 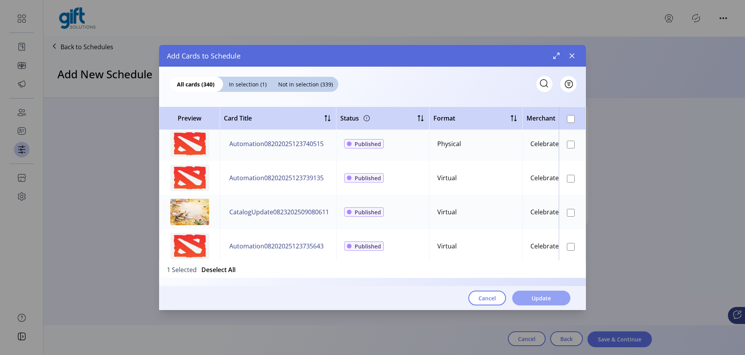 What do you see at coordinates (218, 270) in the screenshot?
I see `button: Deselect All` at bounding box center [218, 270].